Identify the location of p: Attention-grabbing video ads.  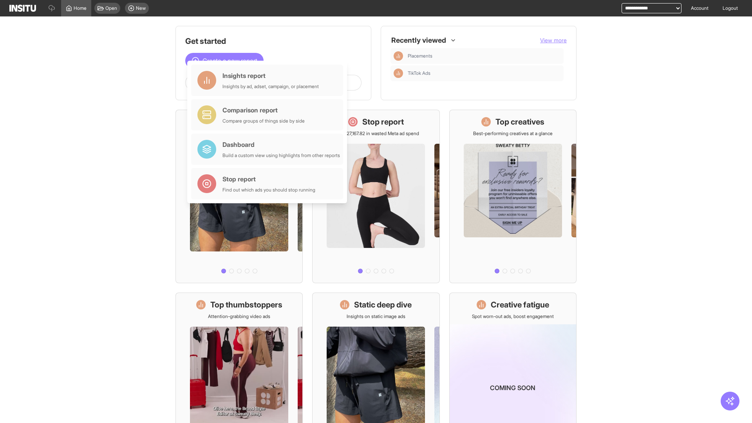
(239, 316).